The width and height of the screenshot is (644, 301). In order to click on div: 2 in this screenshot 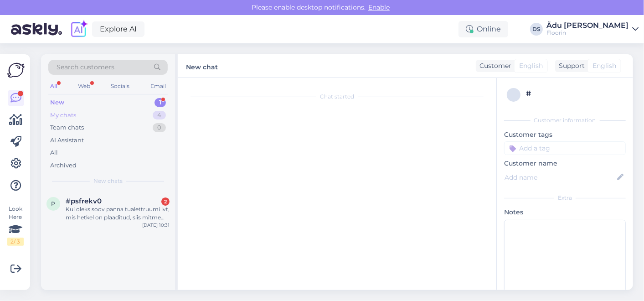, I will do `click(165, 202)`.